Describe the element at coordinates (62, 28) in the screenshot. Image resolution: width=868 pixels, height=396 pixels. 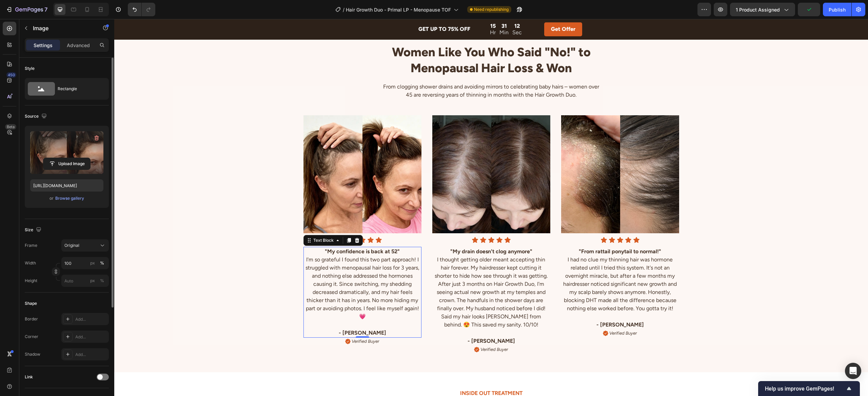
I see `p: Image` at that location.